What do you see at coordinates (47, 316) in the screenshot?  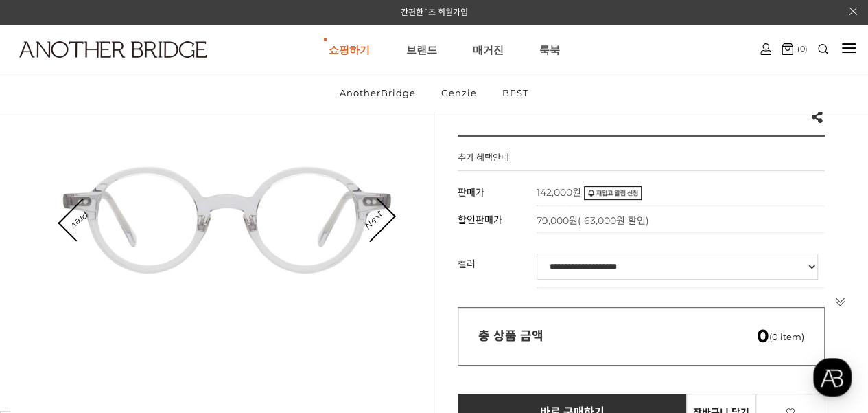 I see `a: 홈` at bounding box center [47, 316].